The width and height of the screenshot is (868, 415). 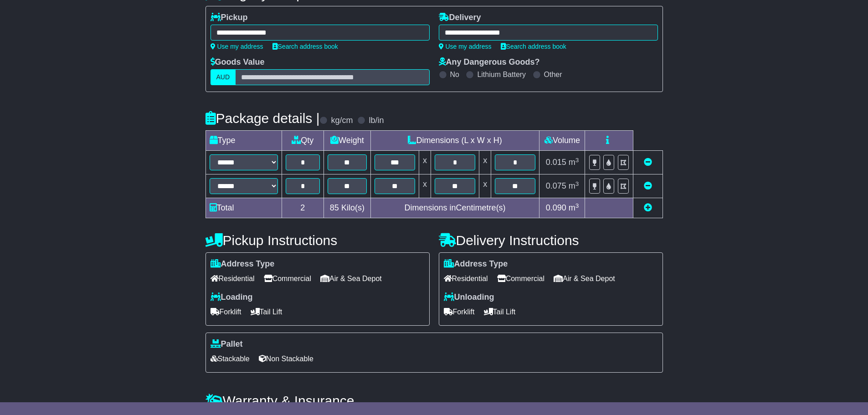 I want to click on label: Pallet, so click(x=227, y=345).